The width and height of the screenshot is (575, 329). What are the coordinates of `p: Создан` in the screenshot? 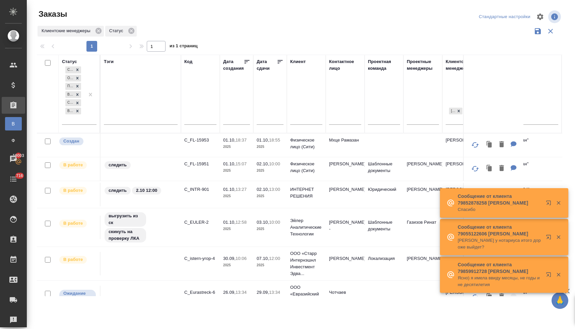 It's located at (71, 141).